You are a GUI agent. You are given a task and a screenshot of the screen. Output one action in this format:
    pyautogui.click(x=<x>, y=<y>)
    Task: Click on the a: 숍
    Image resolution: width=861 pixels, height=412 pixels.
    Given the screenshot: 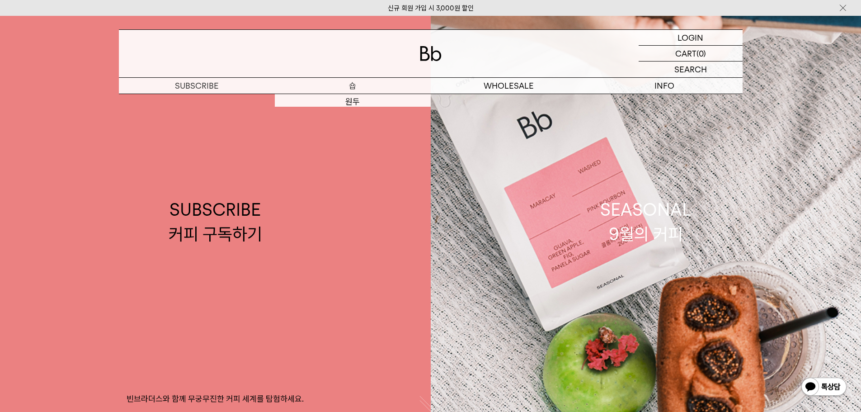 What is the action you would take?
    pyautogui.click(x=353, y=85)
    